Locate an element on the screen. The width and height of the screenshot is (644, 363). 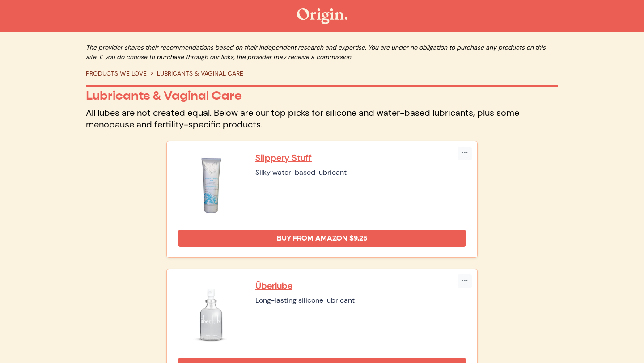
a: Slippery Stuff is located at coordinates (361, 157).